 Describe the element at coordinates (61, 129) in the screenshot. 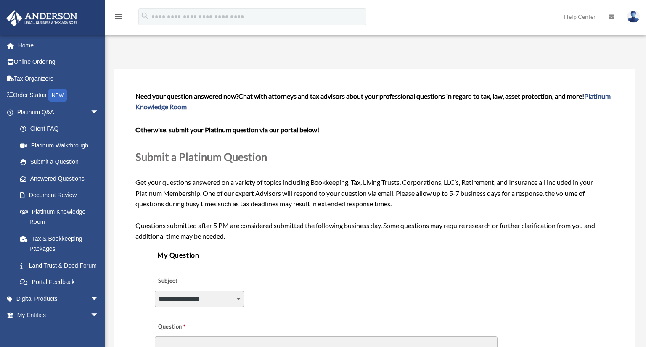

I see `a: Client FAQ` at that location.